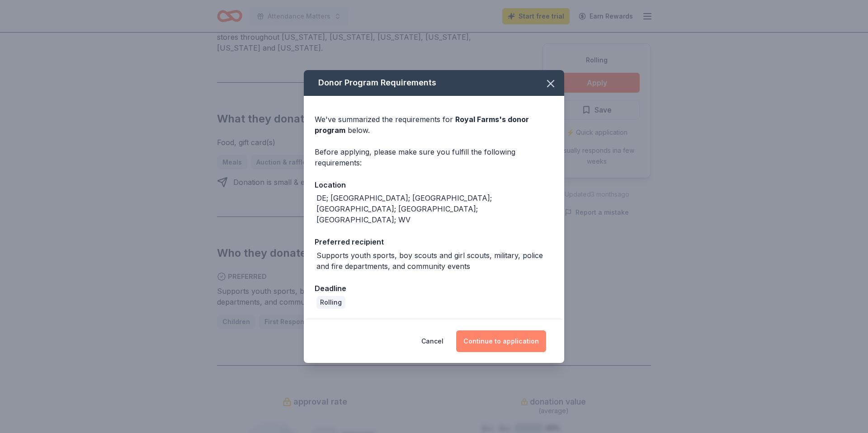  I want to click on button: Cancel, so click(432, 341).